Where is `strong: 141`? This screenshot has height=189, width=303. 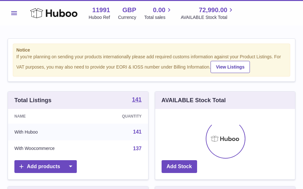 strong: 141 is located at coordinates (136, 99).